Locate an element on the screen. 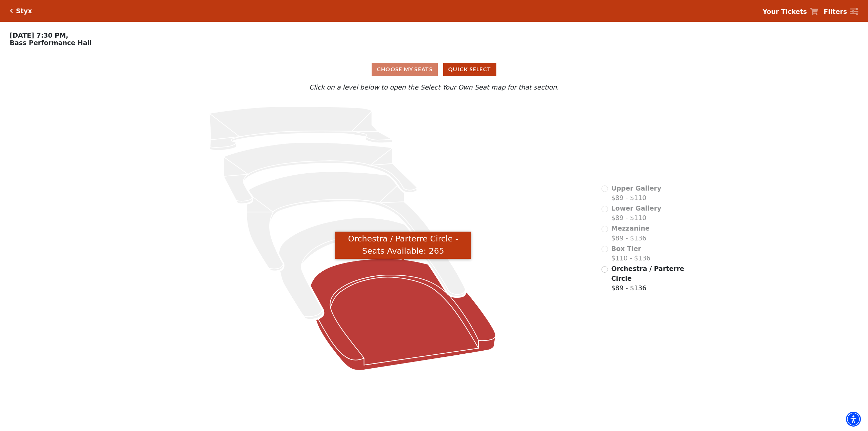 Image resolution: width=868 pixels, height=431 pixels. path: Upper Gallery - Seats Available: 0 is located at coordinates (301, 128).